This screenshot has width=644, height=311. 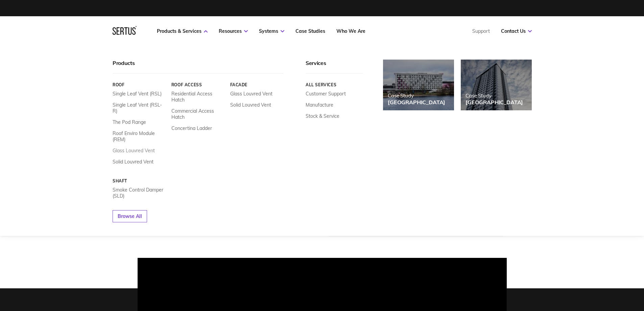 I want to click on a: Stock & Service, so click(x=322, y=116).